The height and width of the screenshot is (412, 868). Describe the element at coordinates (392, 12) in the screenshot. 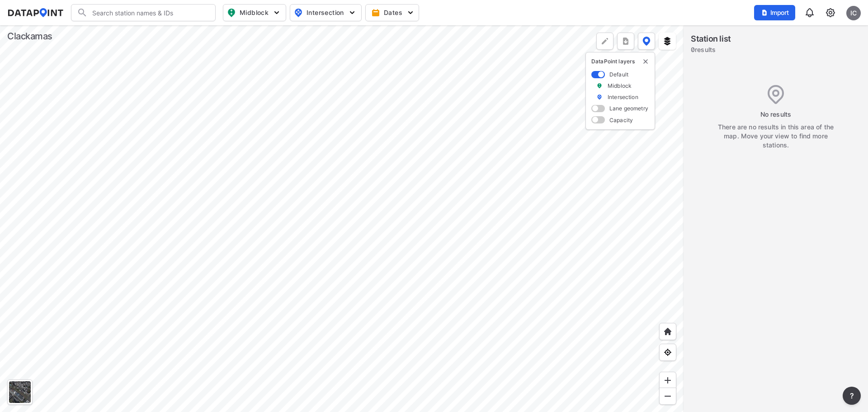

I see `button: Dates` at that location.